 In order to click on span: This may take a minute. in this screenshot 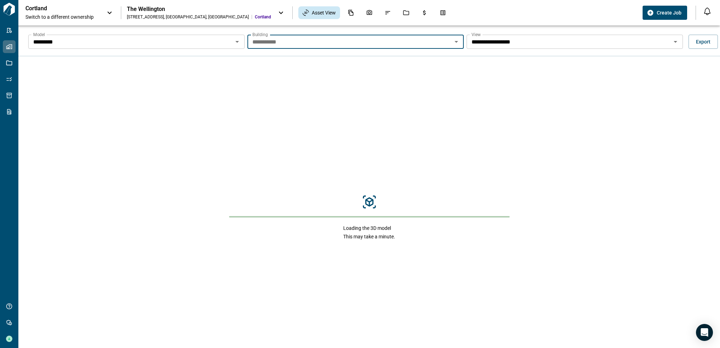, I will do `click(369, 236)`.